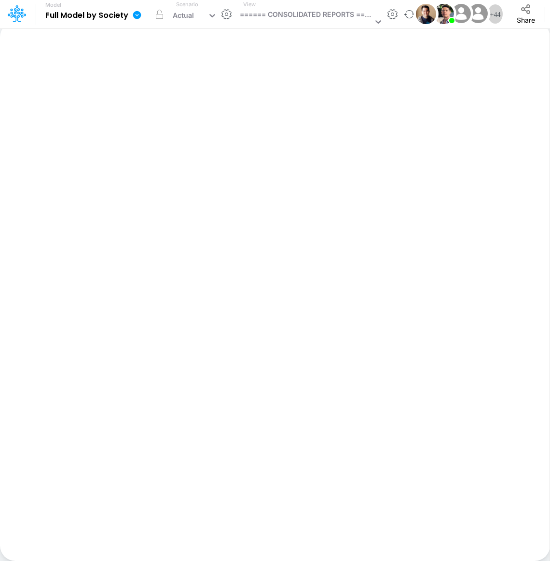  Describe the element at coordinates (496, 14) in the screenshot. I see `span: + 44` at that location.